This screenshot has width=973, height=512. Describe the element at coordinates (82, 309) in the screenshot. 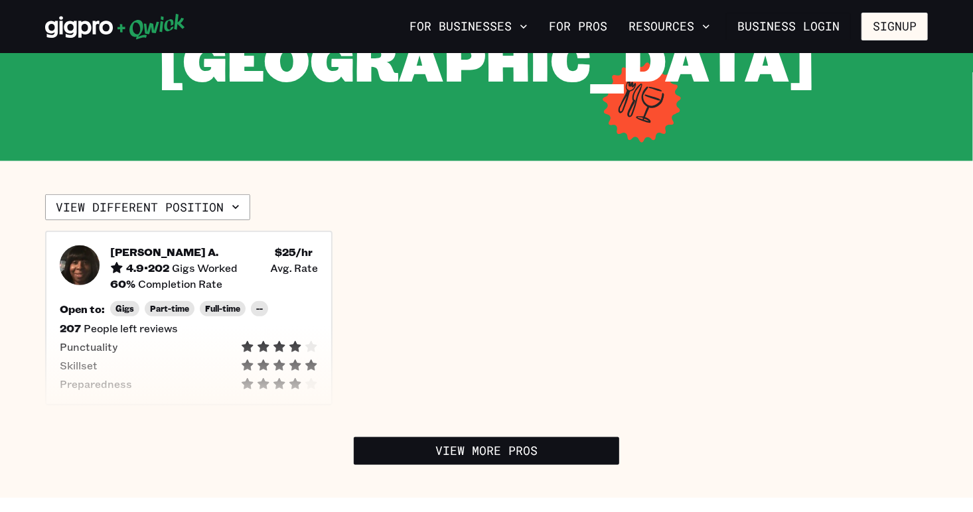

I see `h5: Open to:` at that location.